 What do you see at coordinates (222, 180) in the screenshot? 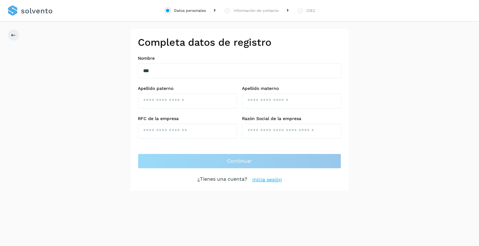
I see `p: ¿Tienes una cuenta?` at bounding box center [222, 180].